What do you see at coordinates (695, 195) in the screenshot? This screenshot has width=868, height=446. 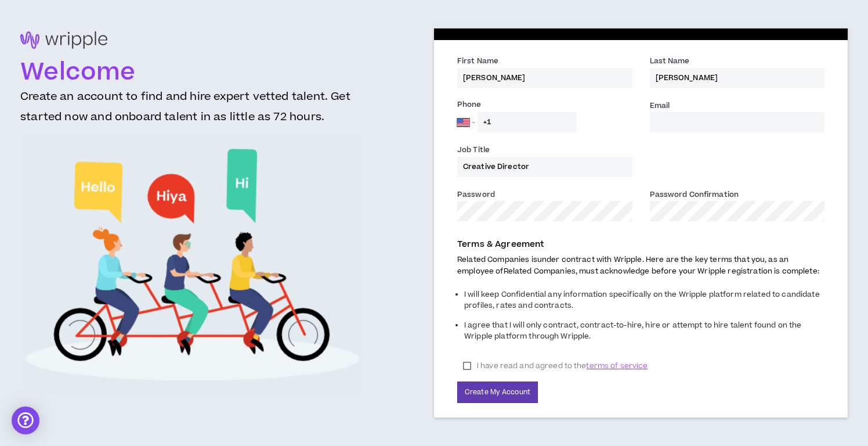 I see `label: Password Confirmation` at bounding box center [695, 195].